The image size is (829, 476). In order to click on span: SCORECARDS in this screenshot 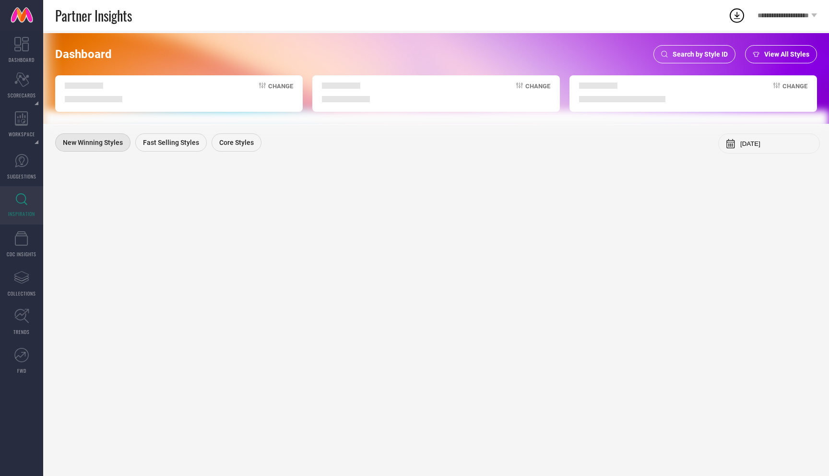, I will do `click(22, 95)`.